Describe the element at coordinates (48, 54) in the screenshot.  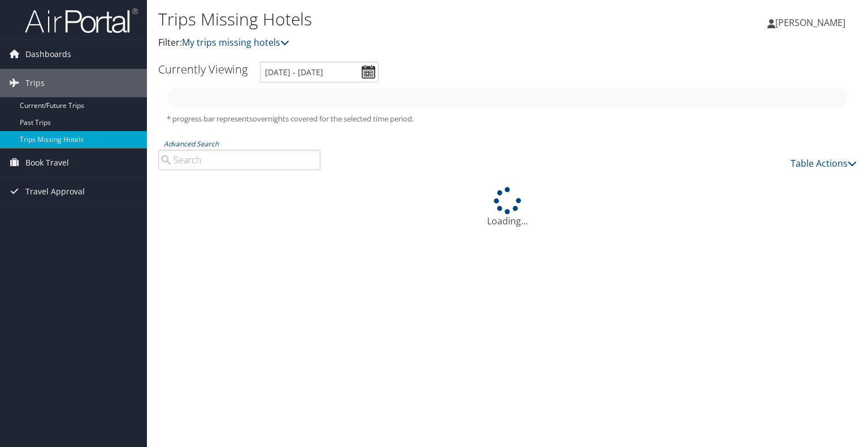
I see `span: Dashboards` at that location.